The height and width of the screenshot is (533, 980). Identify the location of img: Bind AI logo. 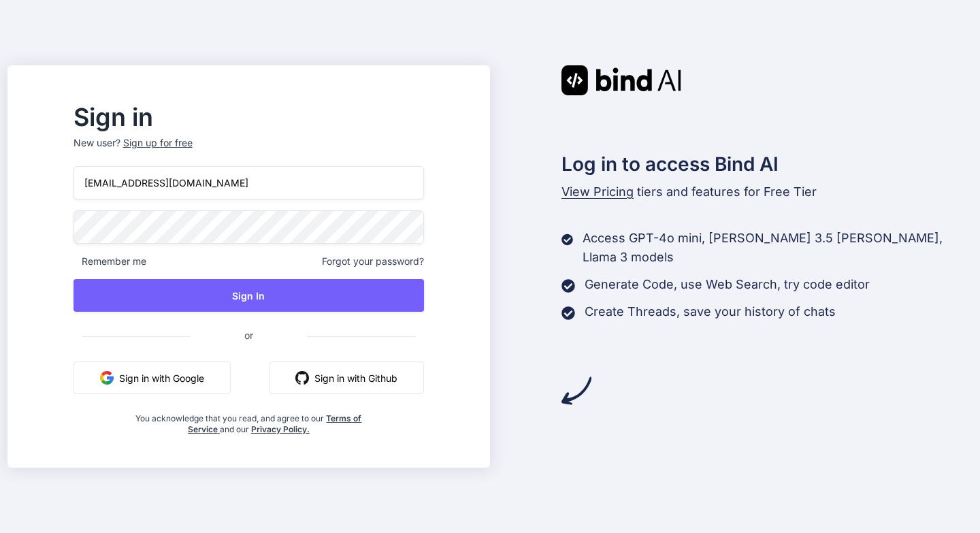
(621, 80).